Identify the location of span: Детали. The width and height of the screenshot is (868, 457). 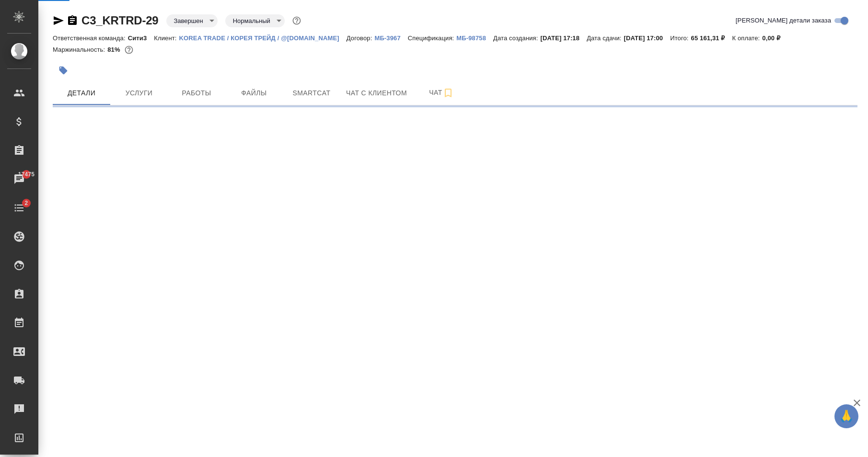
(82, 93).